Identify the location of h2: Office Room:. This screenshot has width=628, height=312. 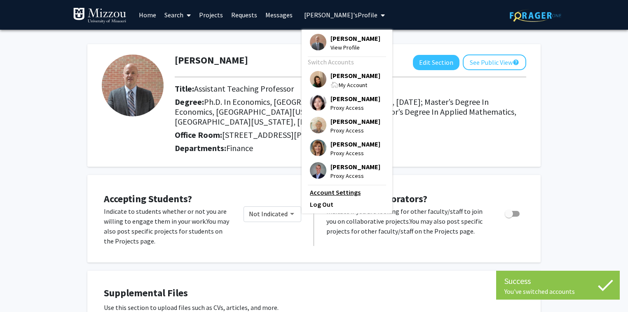
(350, 135).